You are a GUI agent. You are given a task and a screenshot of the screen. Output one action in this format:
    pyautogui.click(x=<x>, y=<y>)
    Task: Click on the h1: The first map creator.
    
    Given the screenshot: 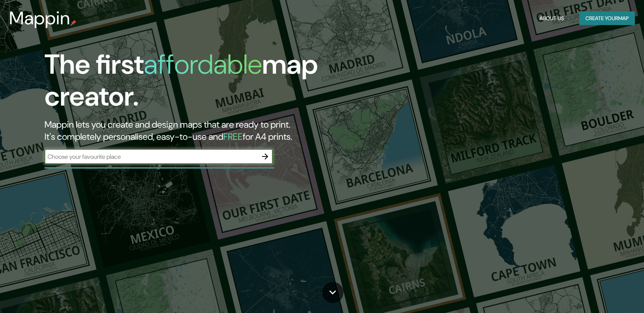 What is the action you would take?
    pyautogui.click(x=206, y=84)
    